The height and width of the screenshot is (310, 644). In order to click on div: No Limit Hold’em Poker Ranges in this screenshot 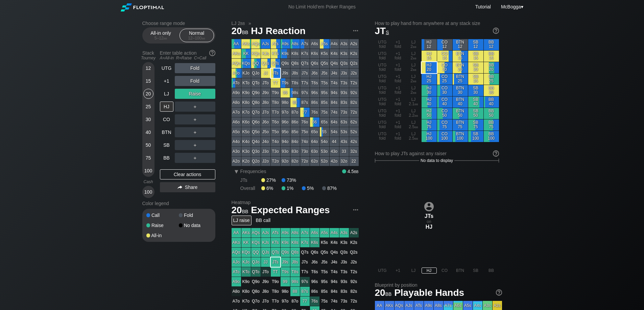, I will do `click(322, 7)`.